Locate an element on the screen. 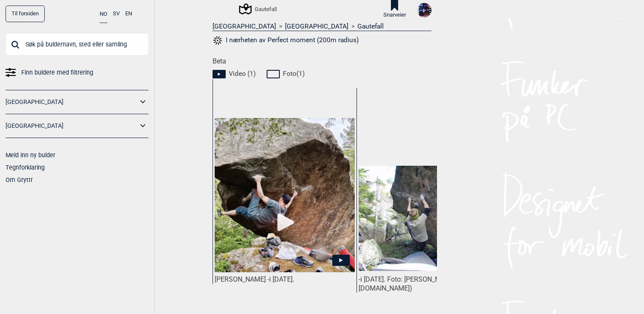  button: EN is located at coordinates (129, 13).